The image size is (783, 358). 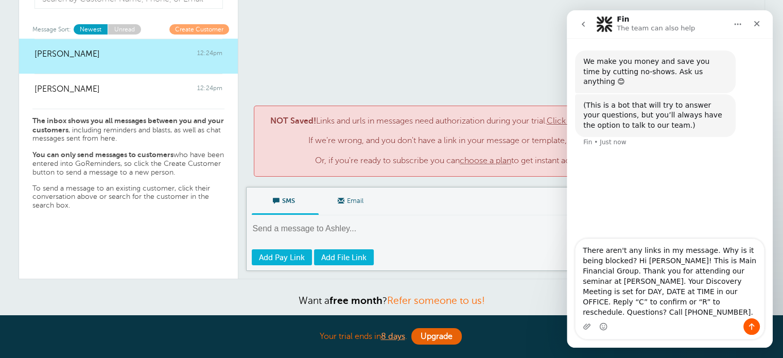 What do you see at coordinates (501, 91) in the screenshot?
I see `div: 12:36pm | SMS` at bounding box center [501, 91].